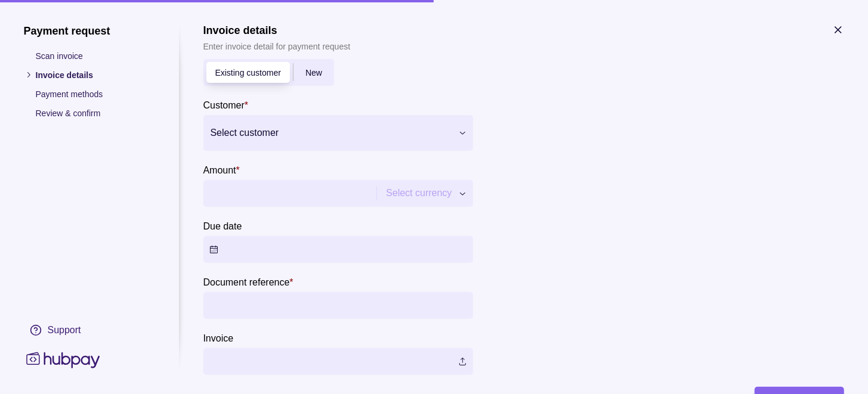 This screenshot has height=394, width=868. Describe the element at coordinates (246, 283) in the screenshot. I see `p: Document reference` at that location.